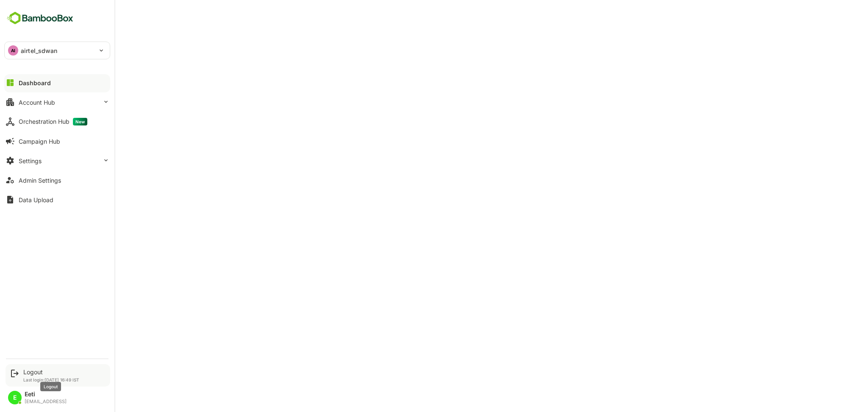 The image size is (868, 412). What do you see at coordinates (15, 397) in the screenshot?
I see `div: E` at bounding box center [15, 397].